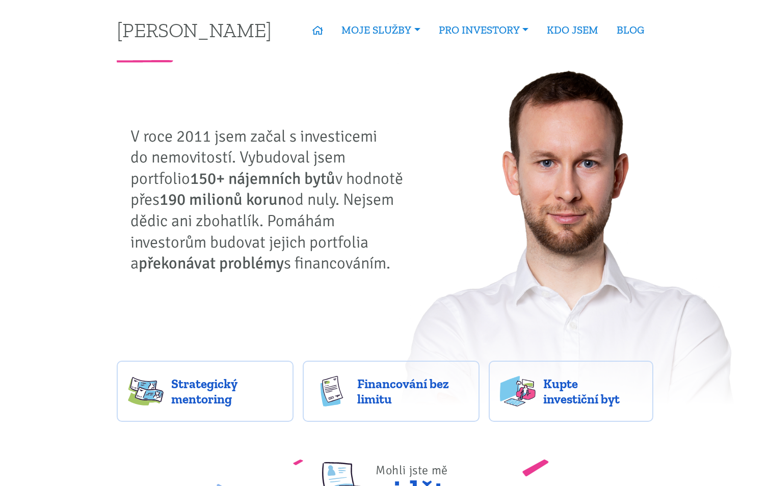 Image resolution: width=770 pixels, height=486 pixels. I want to click on a: Kupte investiční byt, so click(571, 391).